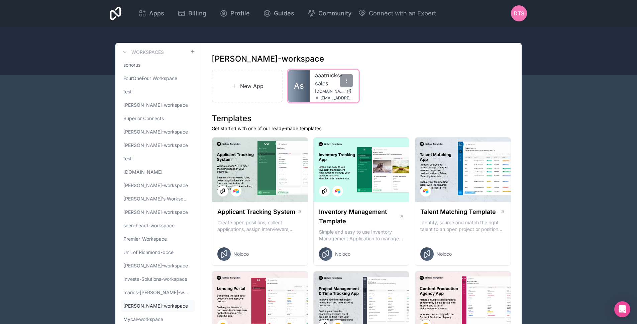 This screenshot has width=637, height=324. Describe the element at coordinates (132, 65) in the screenshot. I see `span: sonorus` at that location.